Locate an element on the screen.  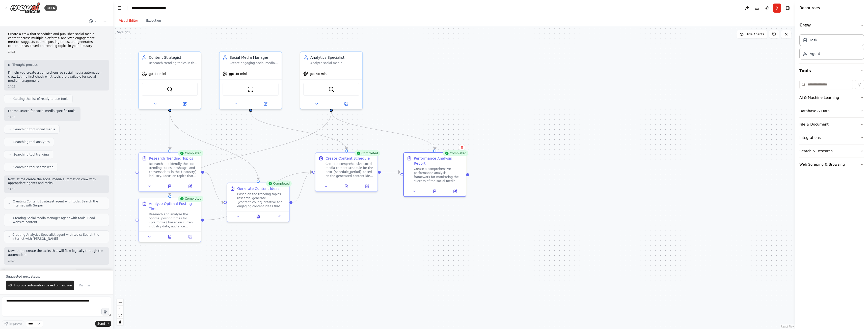
div: Social Media ManagerCreate engaging social media posts, schedule content across multiple platform... is located at coordinates (251, 80).